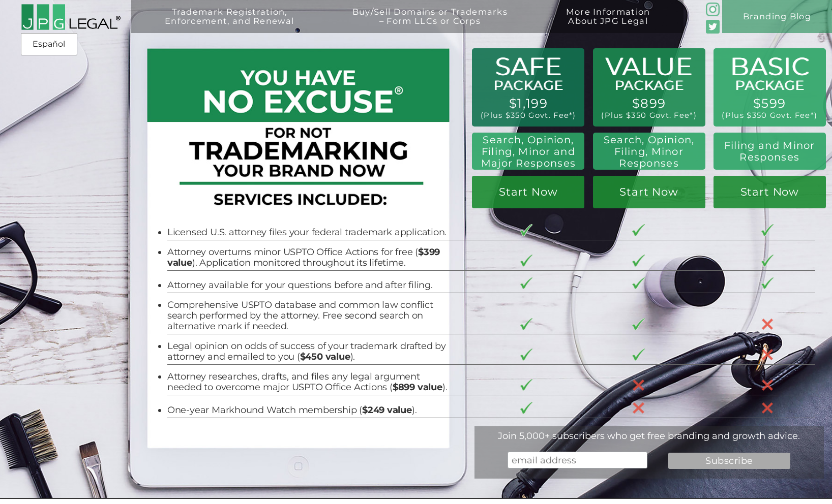 This screenshot has width=832, height=504. Describe the element at coordinates (307, 382) in the screenshot. I see `li: Attorney researches, drafts, and files any legal argument needed to overcome major USPTO Office A...` at that location.